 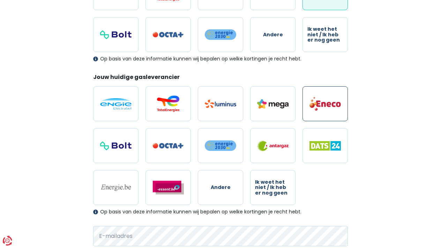 What do you see at coordinates (273, 104) in the screenshot?
I see `img: Mega` at bounding box center [273, 104].